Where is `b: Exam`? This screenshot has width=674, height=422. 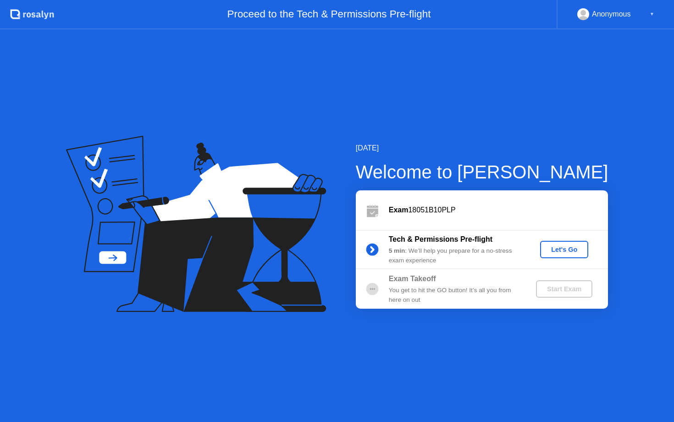
b: Exam is located at coordinates (398, 209).